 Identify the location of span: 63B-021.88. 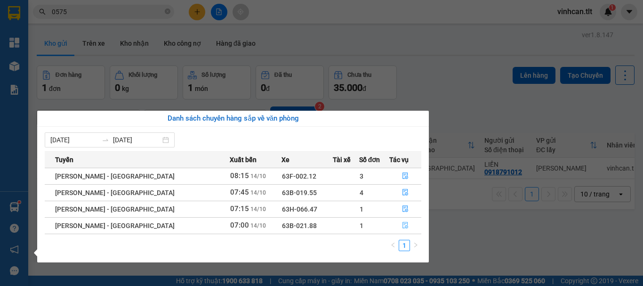
(299, 225).